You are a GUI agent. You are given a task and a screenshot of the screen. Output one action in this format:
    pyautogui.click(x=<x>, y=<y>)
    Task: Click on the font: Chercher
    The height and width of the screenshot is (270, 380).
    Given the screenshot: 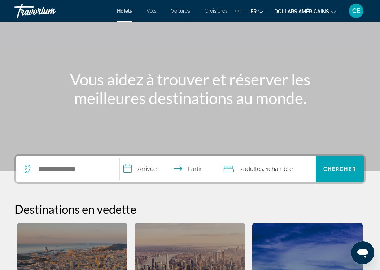 What is the action you would take?
    pyautogui.click(x=339, y=169)
    